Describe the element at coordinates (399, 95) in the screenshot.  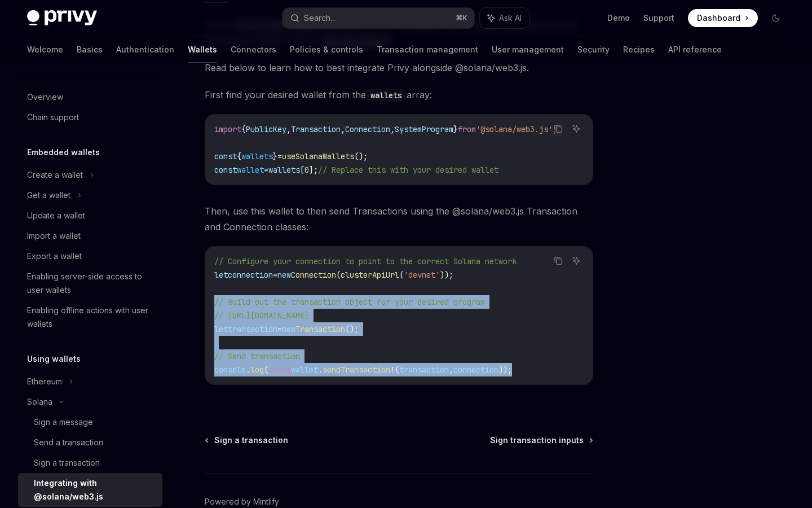
I see `span: First find your desired wallet from the array:` at that location.